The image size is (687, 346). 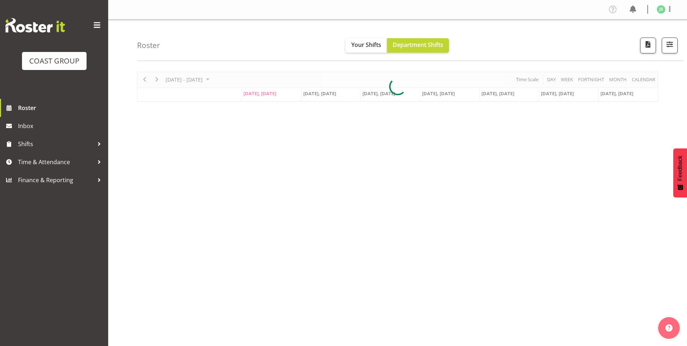 I want to click on img: Rosterit website logo, so click(x=35, y=25).